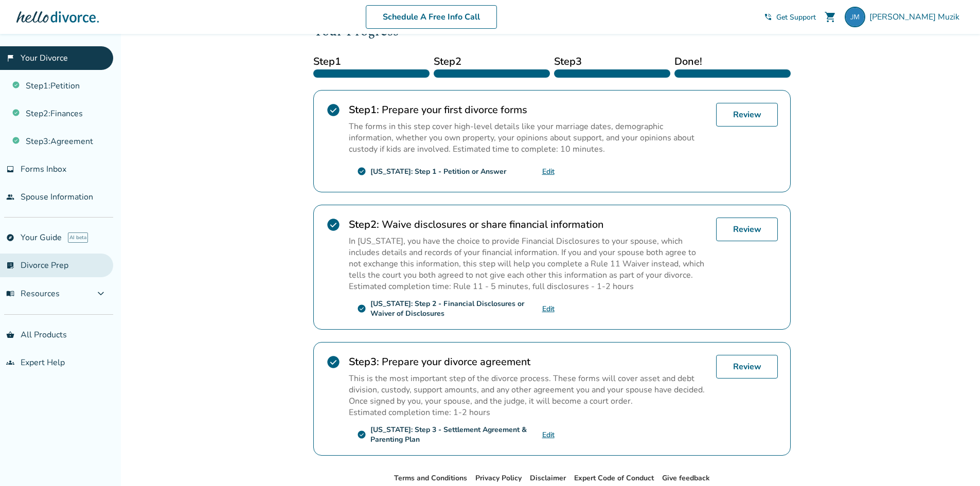  Describe the element at coordinates (491, 62) in the screenshot. I see `span: Step 2` at that location.